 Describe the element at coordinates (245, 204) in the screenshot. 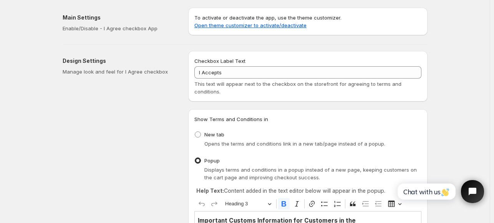

I see `span: Heading 3` at that location.